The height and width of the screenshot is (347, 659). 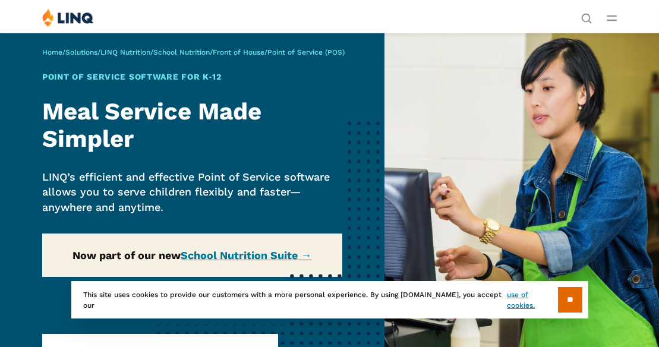 I want to click on strong: Meal Service Made Simpler, so click(x=152, y=125).